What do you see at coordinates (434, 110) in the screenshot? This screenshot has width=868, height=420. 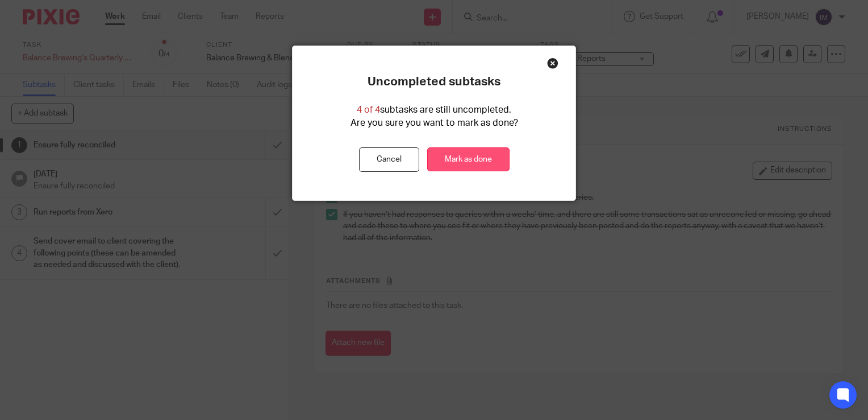 I see `p: subtasks are still uncompleted.` at bounding box center [434, 110].